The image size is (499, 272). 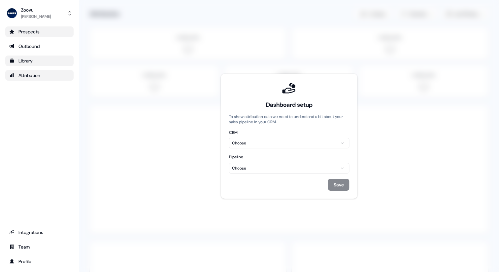 What do you see at coordinates (39, 261) in the screenshot?
I see `a: Go to profile` at bounding box center [39, 261].